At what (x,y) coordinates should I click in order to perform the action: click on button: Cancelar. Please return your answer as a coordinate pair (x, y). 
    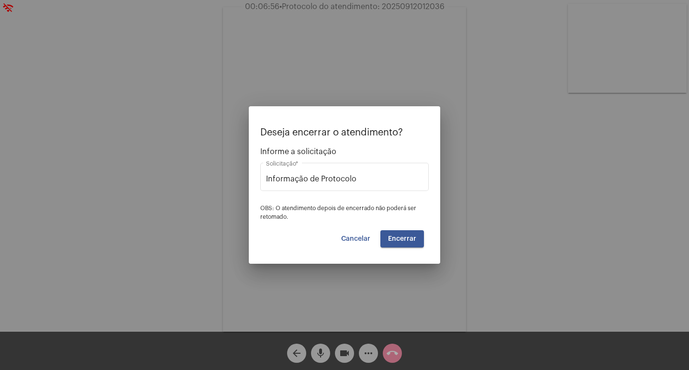
    Looking at the image, I should click on (355, 239).